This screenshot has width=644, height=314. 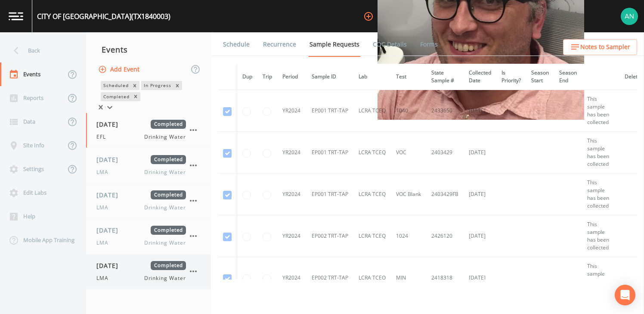 What do you see at coordinates (119, 69) in the screenshot?
I see `button: Add Event` at bounding box center [119, 69].